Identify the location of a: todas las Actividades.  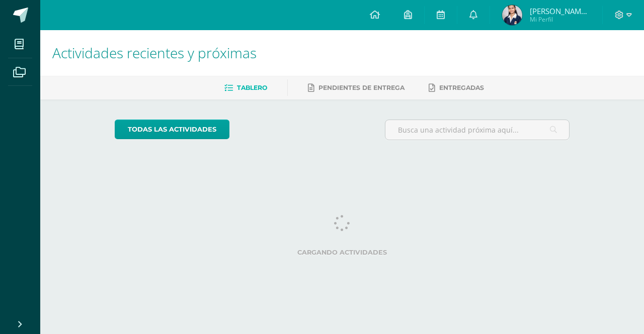
(172, 129).